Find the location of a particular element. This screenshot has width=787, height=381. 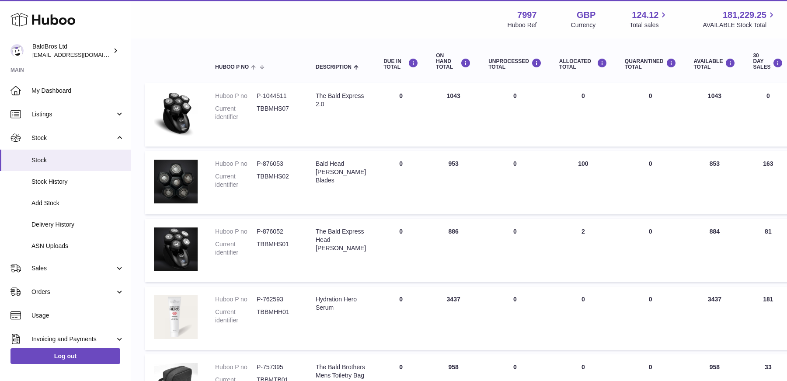

span: Stock History is located at coordinates (78, 181).